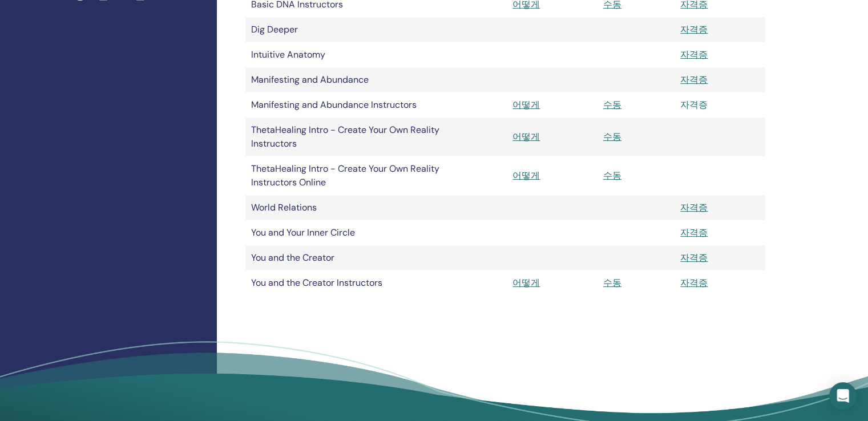 Image resolution: width=868 pixels, height=421 pixels. What do you see at coordinates (348, 55) in the screenshot?
I see `td: Intuitive Anatomy` at bounding box center [348, 55].